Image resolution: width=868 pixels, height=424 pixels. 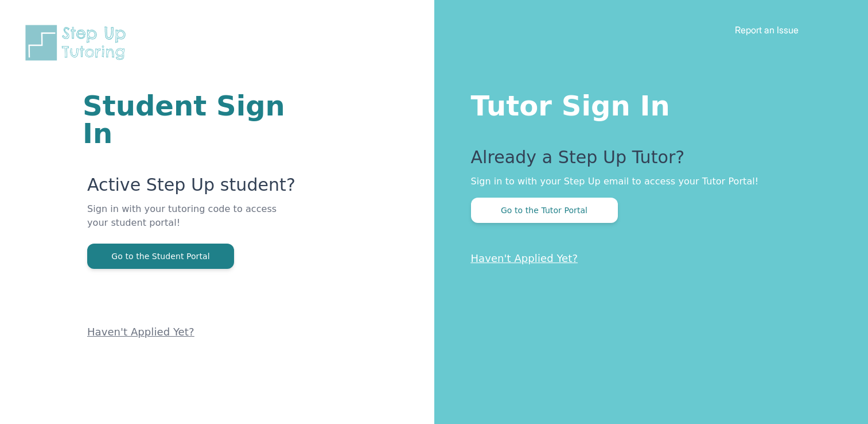 What do you see at coordinates (161, 256) in the screenshot?
I see `a: Go to the Student Portal` at bounding box center [161, 256].